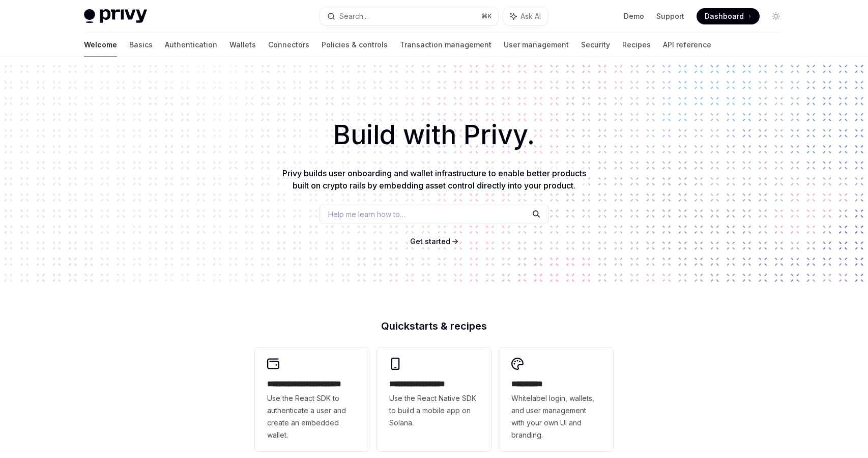 The width and height of the screenshot is (868, 458). What do you see at coordinates (637, 45) in the screenshot?
I see `a: Recipes` at bounding box center [637, 45].